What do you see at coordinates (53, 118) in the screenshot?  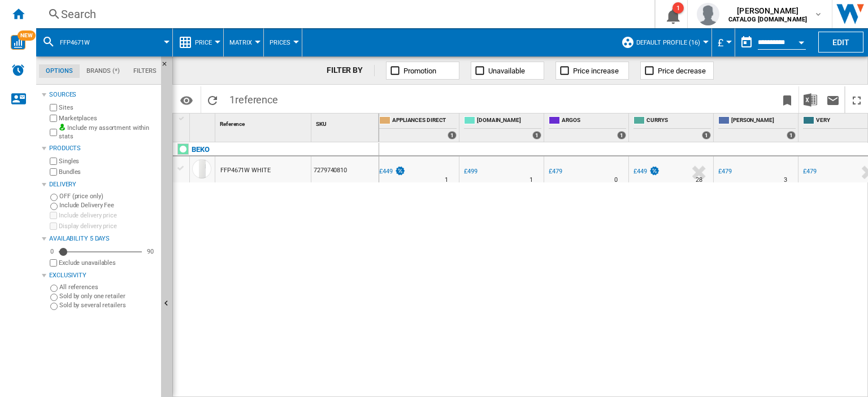 I see `input: Marketplaces` at bounding box center [53, 118].